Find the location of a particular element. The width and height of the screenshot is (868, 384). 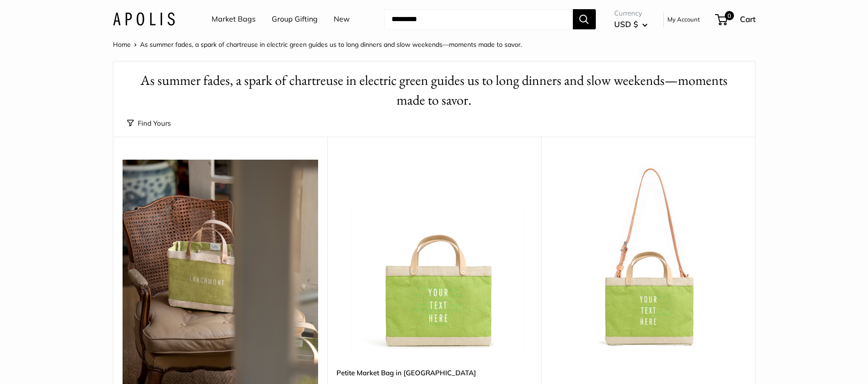

img: Petite Market Bag in Chartreuse with Strap is located at coordinates (648, 258).